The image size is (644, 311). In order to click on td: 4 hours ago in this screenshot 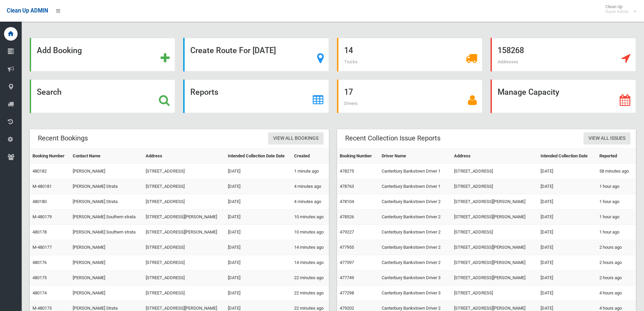, I will do `click(616, 293)`.